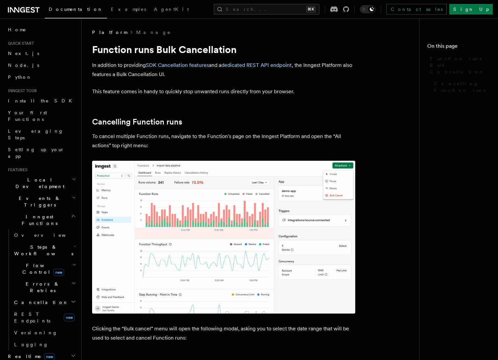 This screenshot has width=498, height=360. I want to click on h4: On this page, so click(459, 47).